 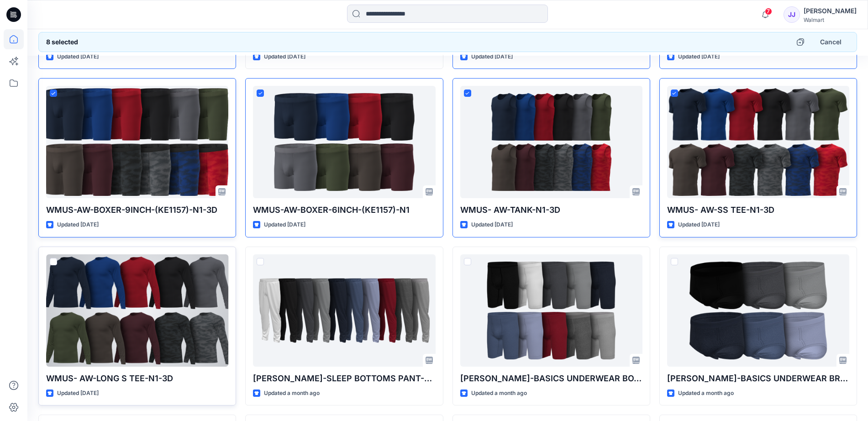 What do you see at coordinates (769, 11) in the screenshot?
I see `span: 7` at bounding box center [769, 11].